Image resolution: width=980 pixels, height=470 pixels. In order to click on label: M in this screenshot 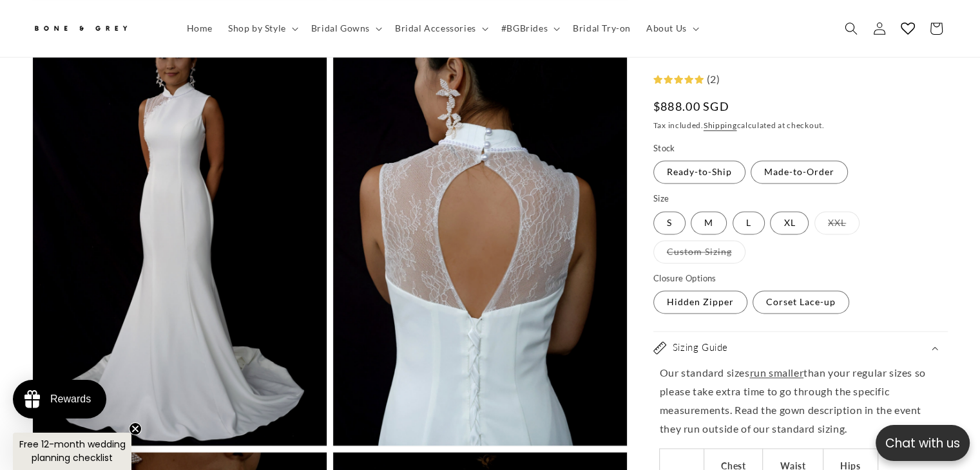, I will do `click(708, 223)`.